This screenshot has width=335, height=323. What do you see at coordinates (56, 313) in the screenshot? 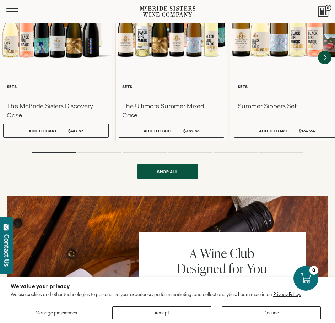
I see `span: Manage preferences` at bounding box center [56, 313].